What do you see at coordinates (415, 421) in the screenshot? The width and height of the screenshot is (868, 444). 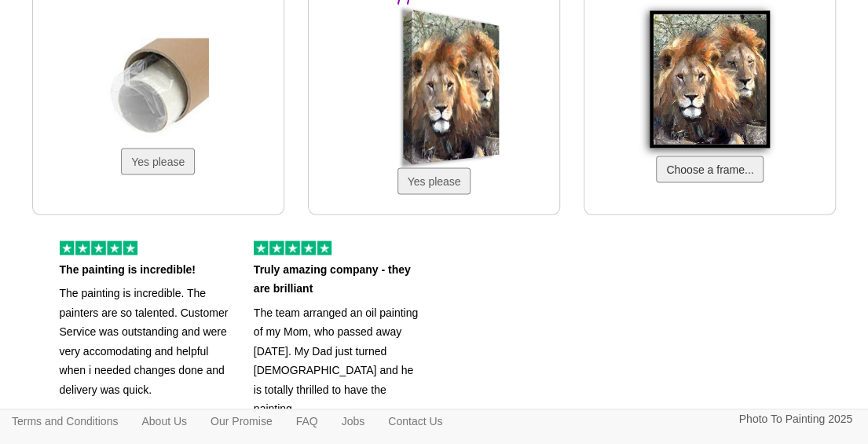 I see `a: Contact Us` at bounding box center [415, 421].